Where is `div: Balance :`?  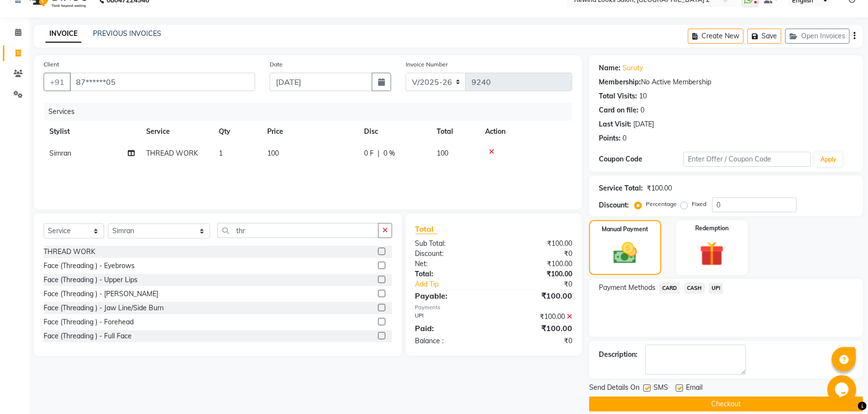 div: Balance : is located at coordinates (450, 340).